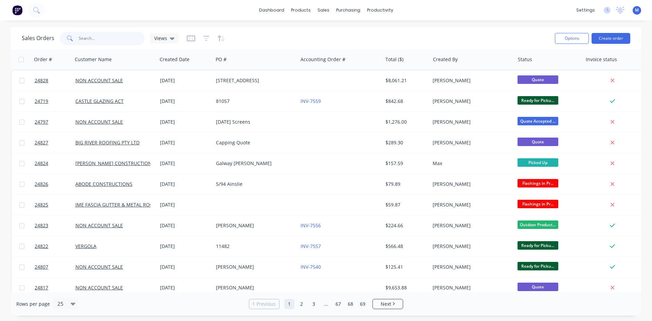 This screenshot has width=652, height=321. What do you see at coordinates (405, 246) in the screenshot?
I see `div: $566.48` at bounding box center [405, 246].